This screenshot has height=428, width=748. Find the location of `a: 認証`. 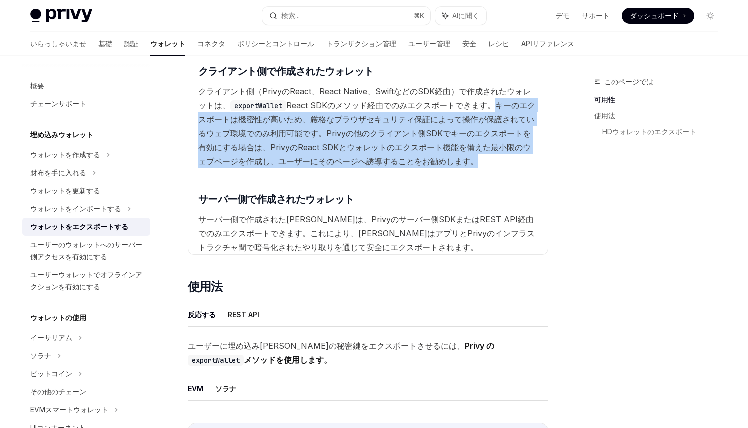

a: 認証 is located at coordinates (131, 44).